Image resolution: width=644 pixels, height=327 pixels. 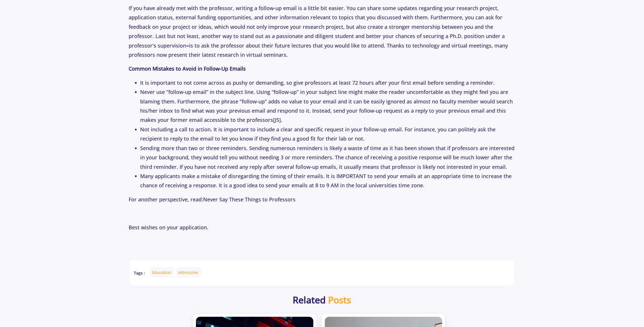 I want to click on p: If you have already met with the professor, writing a follow-up email is a little bit easier. You..., so click(x=322, y=31).